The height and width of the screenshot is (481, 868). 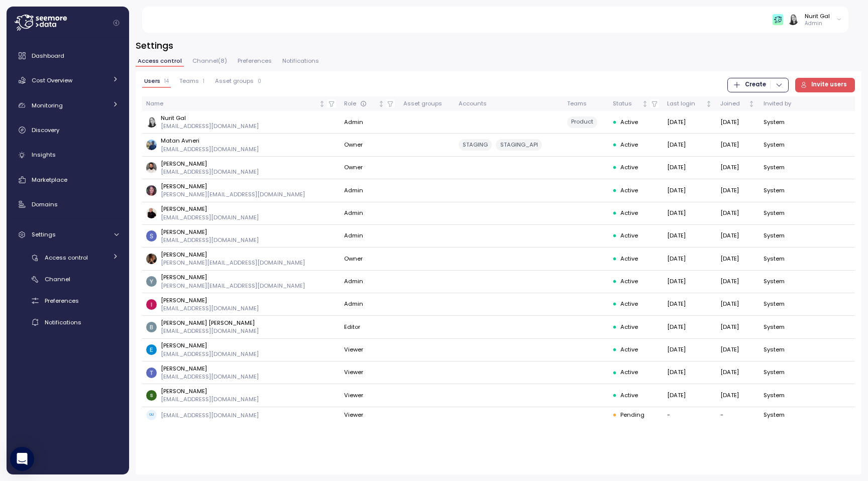 What do you see at coordinates (68, 204) in the screenshot?
I see `a: Domains` at bounding box center [68, 204].